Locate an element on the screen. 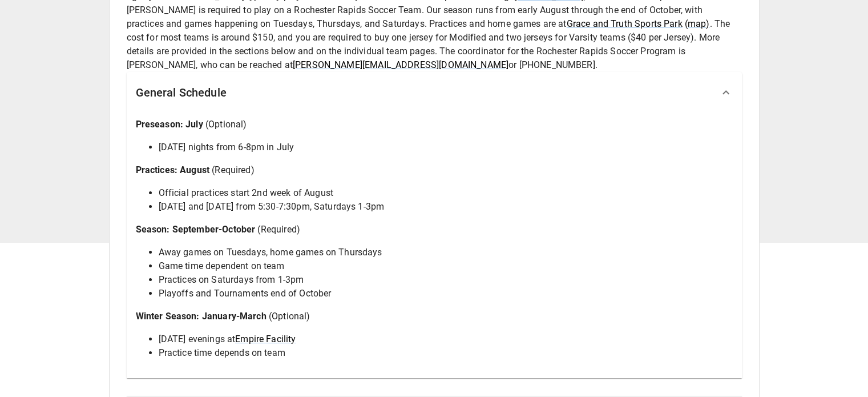 This screenshot has height=397, width=868. span: Season: September-October is located at coordinates (195, 229).